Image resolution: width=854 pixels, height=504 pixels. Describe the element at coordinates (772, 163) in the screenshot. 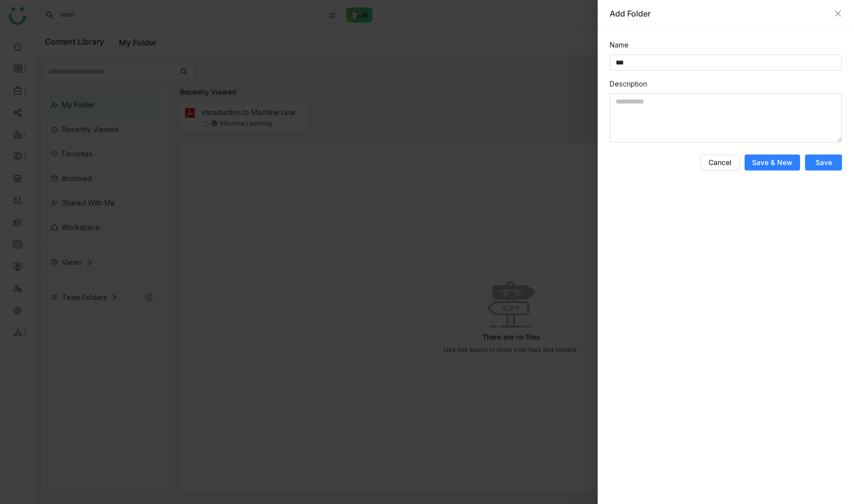

I see `span: Save & New` at that location.